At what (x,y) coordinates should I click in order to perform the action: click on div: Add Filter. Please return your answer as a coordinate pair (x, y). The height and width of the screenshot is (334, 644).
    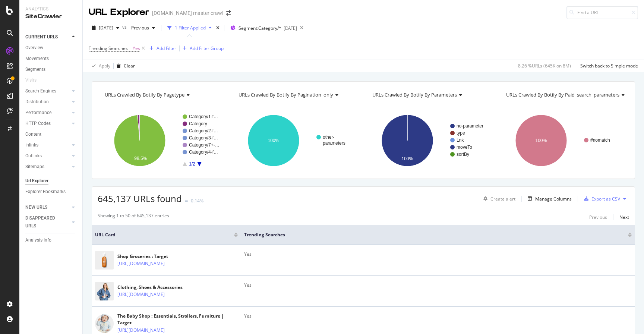
    Looking at the image, I should click on (166, 48).